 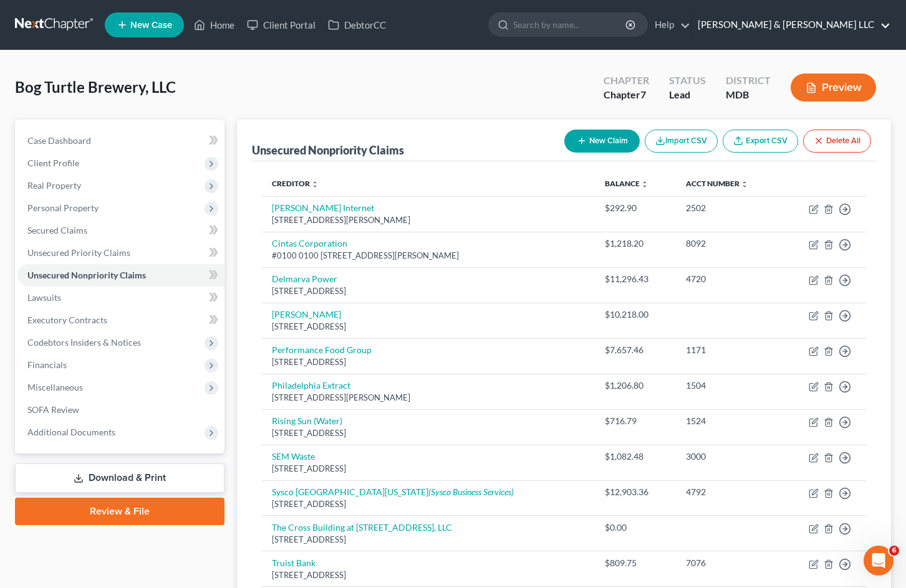 I want to click on span: Miscellaneous, so click(x=55, y=387).